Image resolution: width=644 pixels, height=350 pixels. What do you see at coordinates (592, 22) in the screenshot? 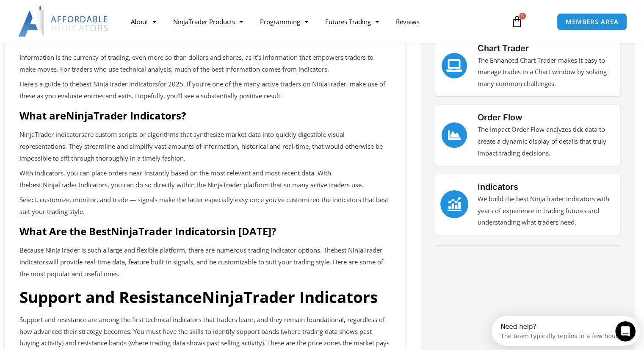
I see `span: MEMBERS AREA` at bounding box center [592, 22].